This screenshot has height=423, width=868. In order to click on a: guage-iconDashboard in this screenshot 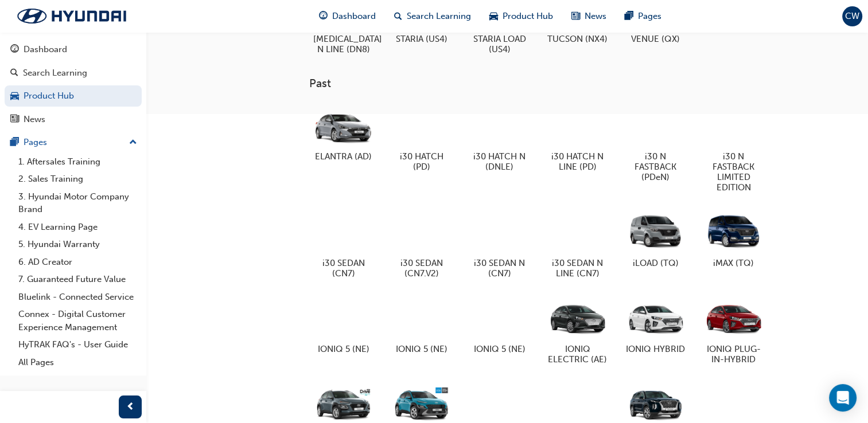, I will do `click(347, 16)`.